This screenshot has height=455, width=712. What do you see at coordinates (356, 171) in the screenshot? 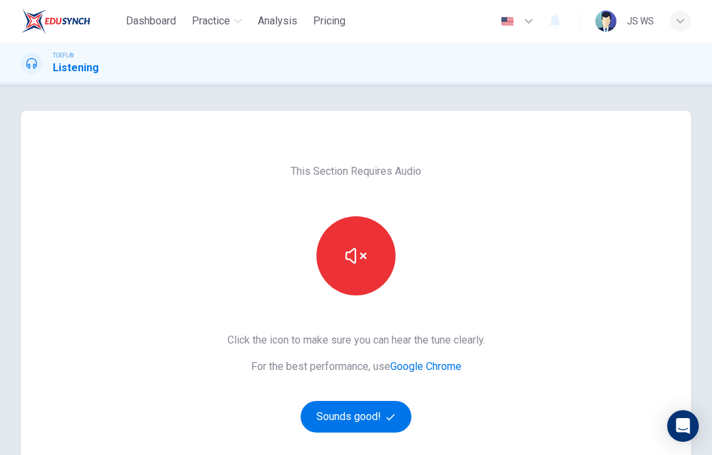
I see `span: This Section Requires Audio` at bounding box center [356, 171].